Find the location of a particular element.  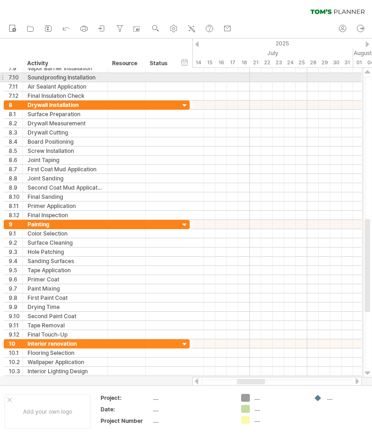

div: 10.2 is located at coordinates (16, 362).